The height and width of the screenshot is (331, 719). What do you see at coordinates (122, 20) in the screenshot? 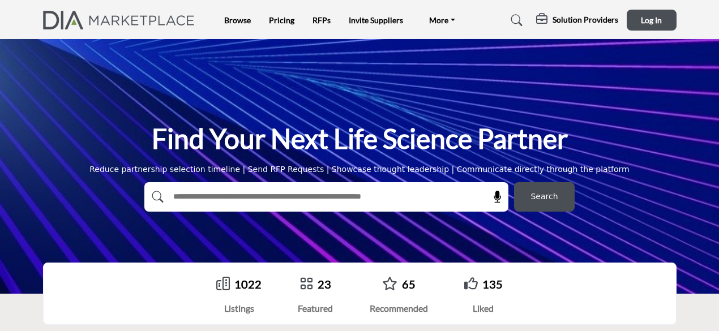
I see `img: Site Logo` at bounding box center [122, 20].